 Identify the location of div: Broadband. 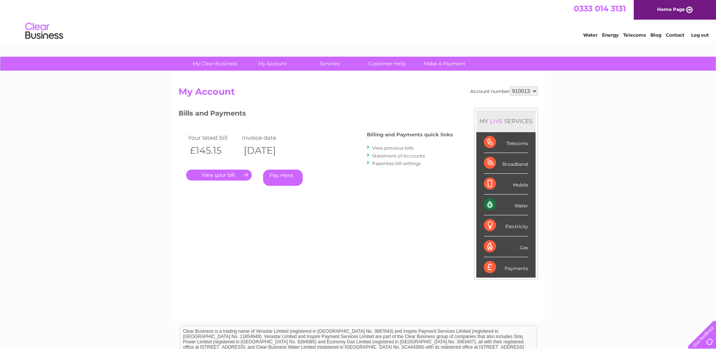
(506, 163).